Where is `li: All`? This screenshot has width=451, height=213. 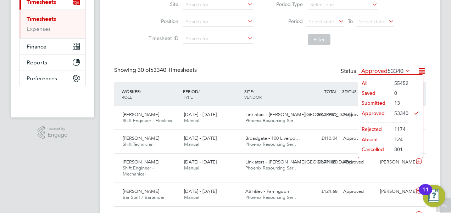 li: All is located at coordinates (374, 83).